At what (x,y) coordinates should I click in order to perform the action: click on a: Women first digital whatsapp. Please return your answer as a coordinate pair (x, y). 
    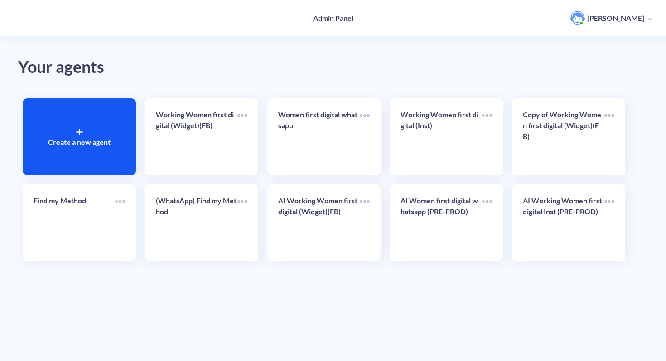
    Looking at the image, I should click on (319, 137).